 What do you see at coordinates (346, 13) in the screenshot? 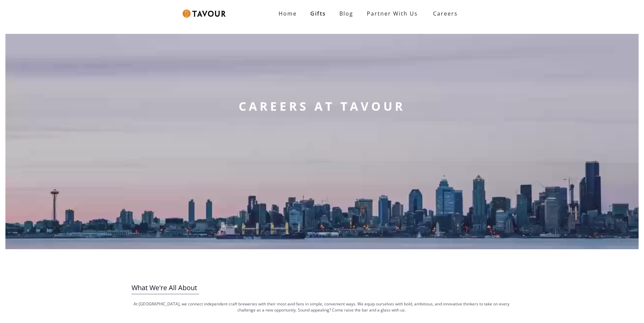
I see `a: Blog` at bounding box center [346, 13].